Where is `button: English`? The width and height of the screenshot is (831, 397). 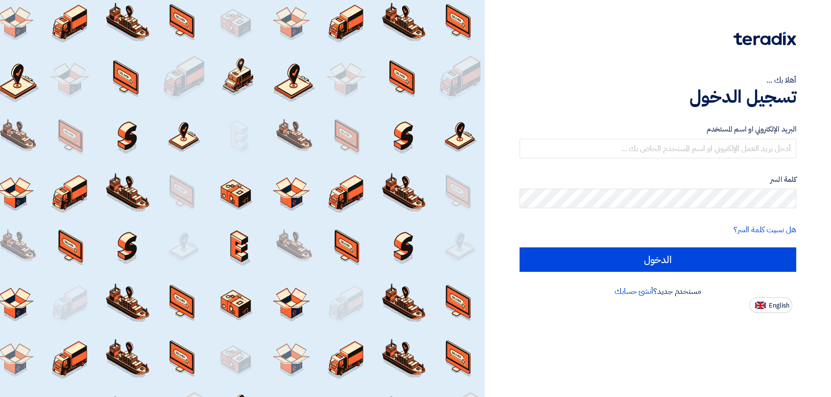
button: English is located at coordinates (771, 305).